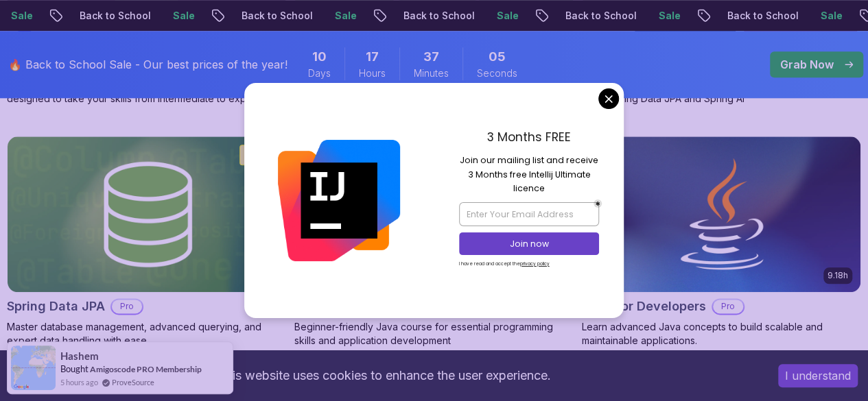 The height and width of the screenshot is (401, 868). What do you see at coordinates (148, 64) in the screenshot?
I see `p: 🔥 Back to School Sale - Our best prices of the year!` at bounding box center [148, 64].